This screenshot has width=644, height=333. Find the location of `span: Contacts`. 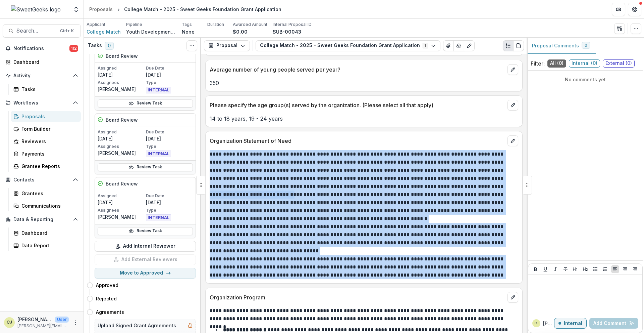

span: Contacts is located at coordinates (42, 179).